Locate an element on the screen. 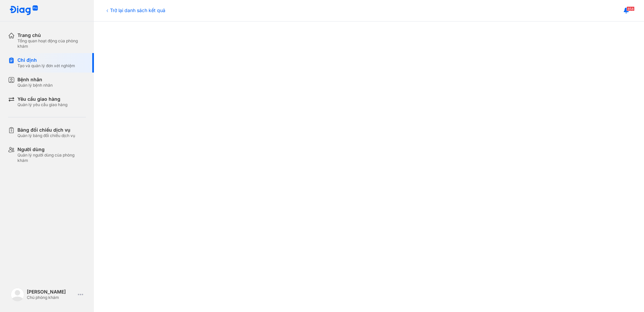 The height and width of the screenshot is (312, 644). div: Chủ phòng khám is located at coordinates (51, 298).